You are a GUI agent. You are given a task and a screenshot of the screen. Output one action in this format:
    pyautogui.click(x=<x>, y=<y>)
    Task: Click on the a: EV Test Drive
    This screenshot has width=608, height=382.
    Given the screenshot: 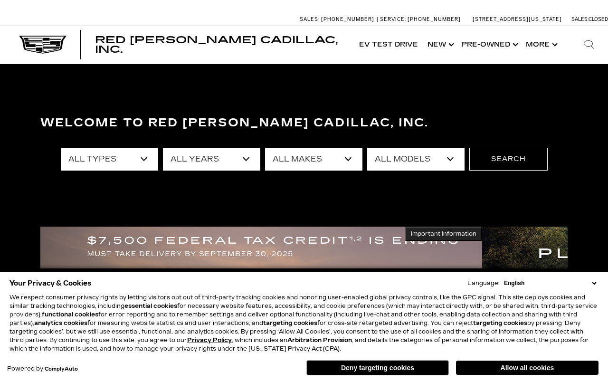 What is the action you would take?
    pyautogui.click(x=389, y=45)
    